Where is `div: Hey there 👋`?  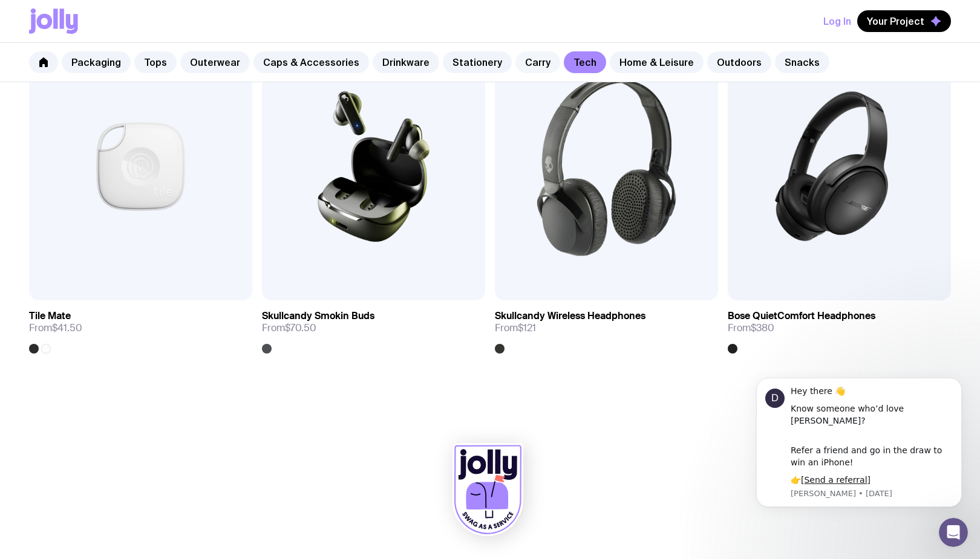 div: Hey there 👋 is located at coordinates (134, 20).